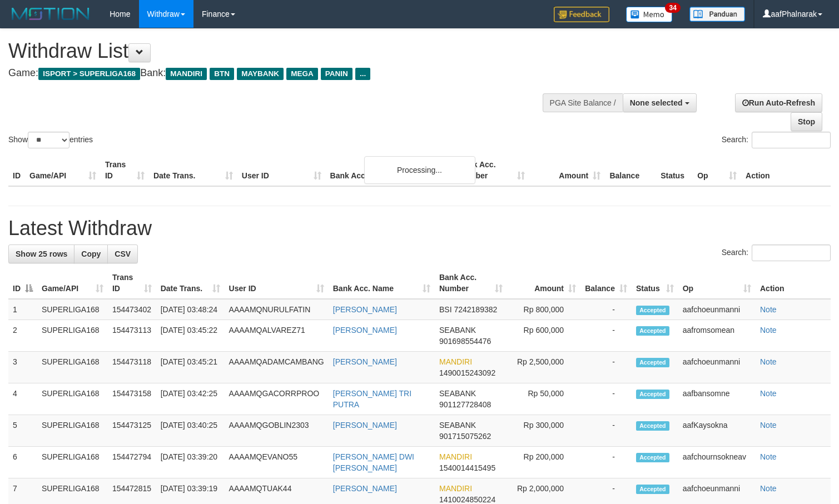 Image resolution: width=839 pixels, height=504 pixels. I want to click on label: Show entries, so click(51, 140).